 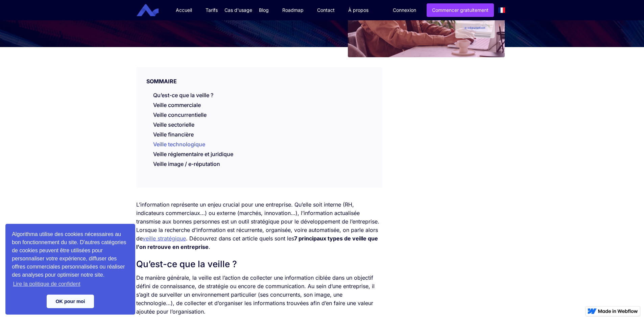 I want to click on a: Veille sectorielle, so click(x=174, y=124).